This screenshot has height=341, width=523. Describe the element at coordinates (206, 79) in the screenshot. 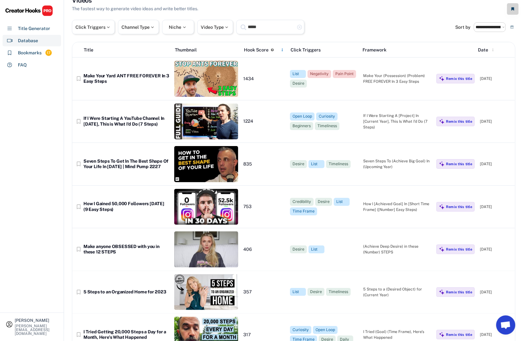

I see `img: MakeYourYardANTFREEFOREVERIn3EasySteps-TheMillennialGardener.jpg` at that location.